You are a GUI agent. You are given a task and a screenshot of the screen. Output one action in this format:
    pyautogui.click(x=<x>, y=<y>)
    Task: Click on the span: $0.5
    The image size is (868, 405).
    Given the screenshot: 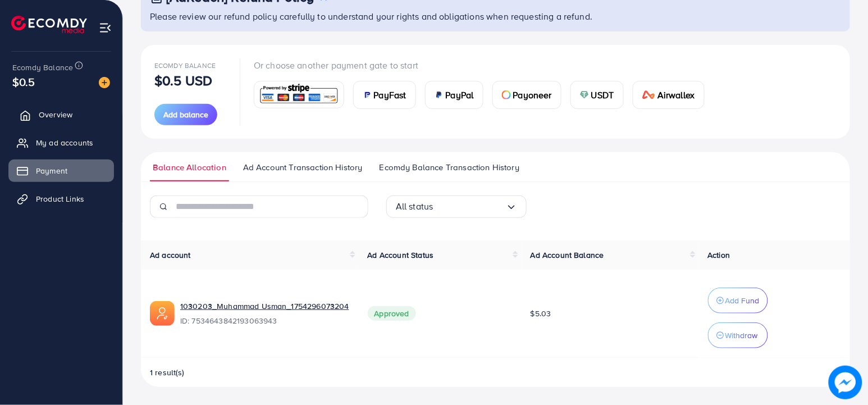 What is the action you would take?
    pyautogui.click(x=23, y=81)
    